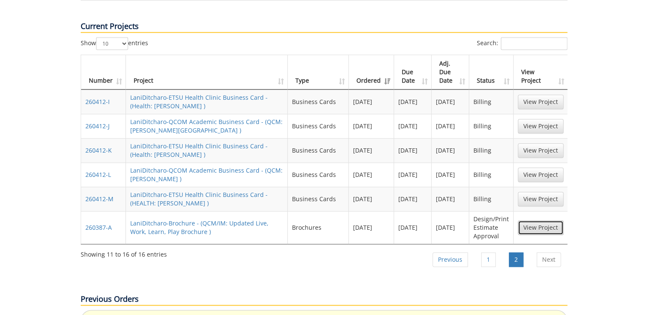  What do you see at coordinates (324, 27) in the screenshot?
I see `p: Current Projects` at bounding box center [324, 27].